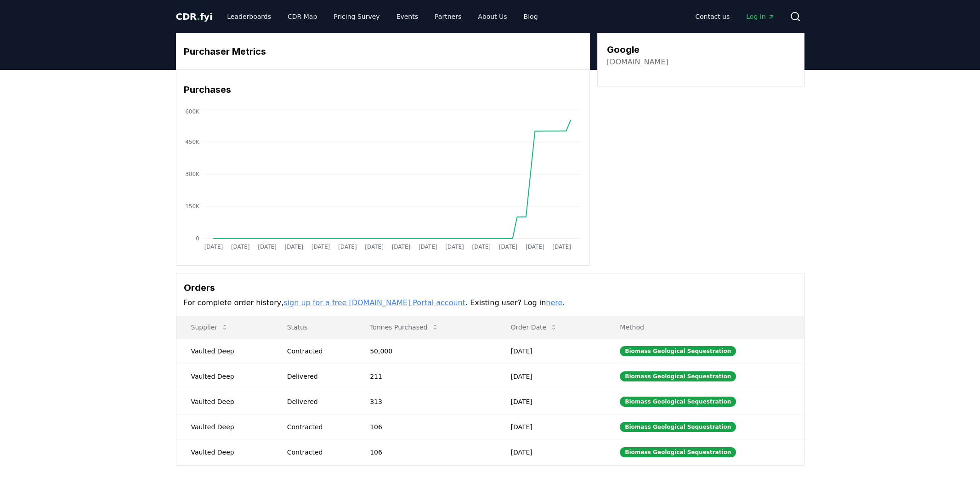  What do you see at coordinates (193, 142) in the screenshot?
I see `tspan: 450K` at bounding box center [193, 142].